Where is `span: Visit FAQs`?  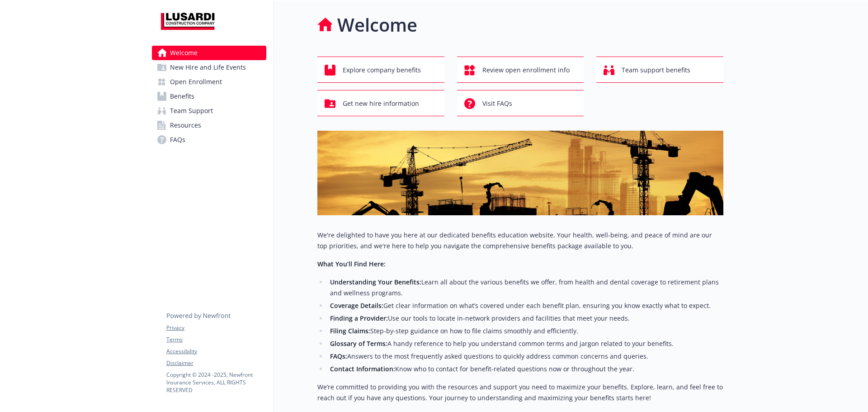 span: Visit FAQs is located at coordinates (497, 103).